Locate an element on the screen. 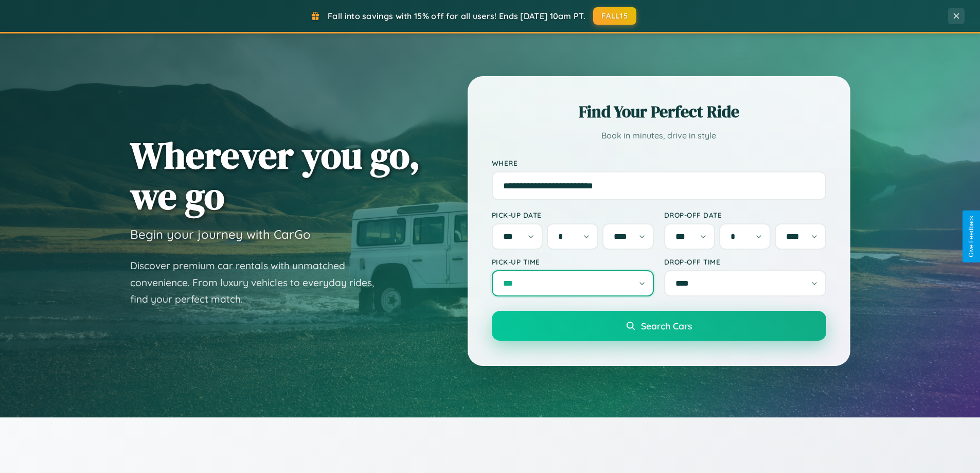 The height and width of the screenshot is (473, 980). p: Book in minutes, drive in style is located at coordinates (659, 135).